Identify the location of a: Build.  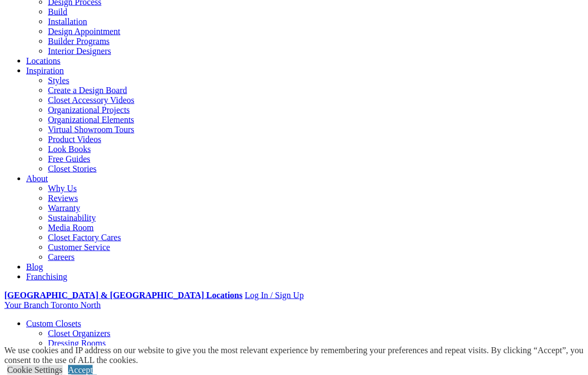
(58, 11).